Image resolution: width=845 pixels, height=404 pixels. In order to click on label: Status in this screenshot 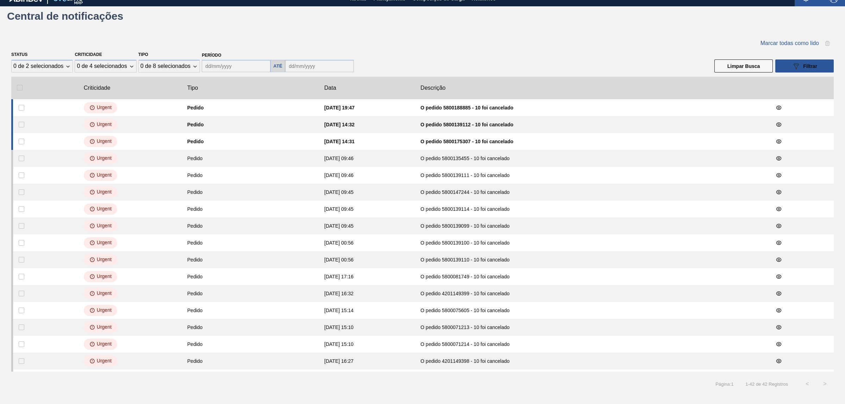, I will do `click(19, 55)`.